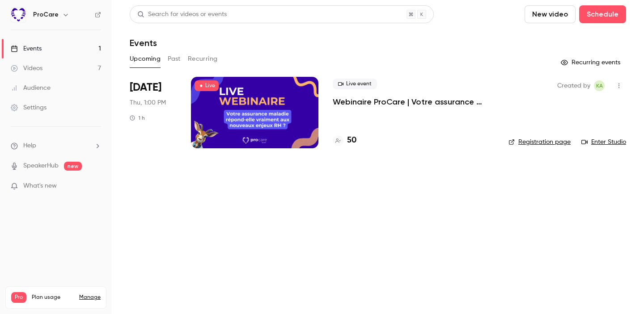 This screenshot has width=644, height=314. Describe the element at coordinates (143, 43) in the screenshot. I see `h1: Events` at that location.